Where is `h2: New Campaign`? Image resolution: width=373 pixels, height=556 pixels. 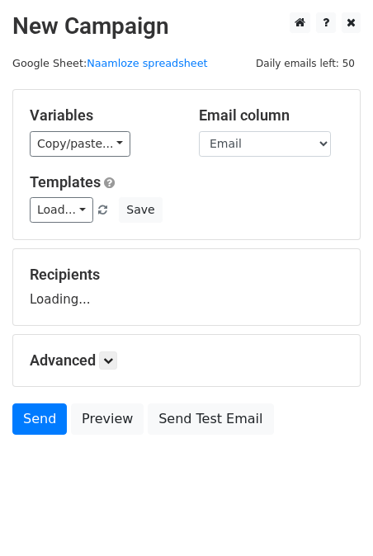
h2: New Campaign is located at coordinates (186, 26).